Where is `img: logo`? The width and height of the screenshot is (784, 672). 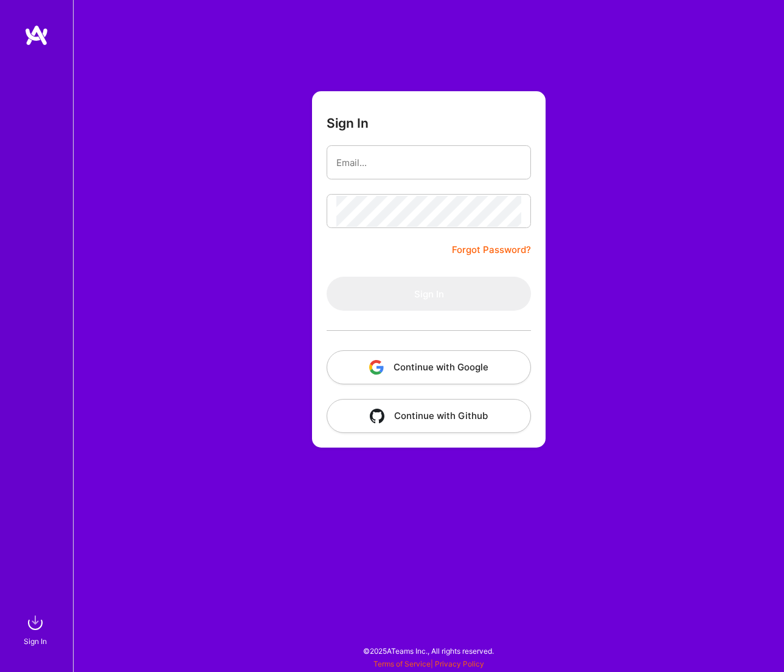
img: logo is located at coordinates (36, 35).